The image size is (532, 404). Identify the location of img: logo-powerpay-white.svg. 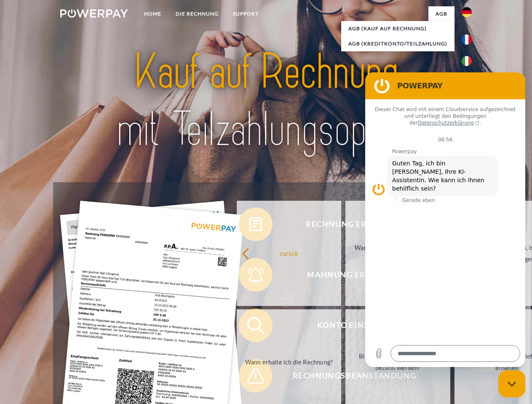
(94, 13).